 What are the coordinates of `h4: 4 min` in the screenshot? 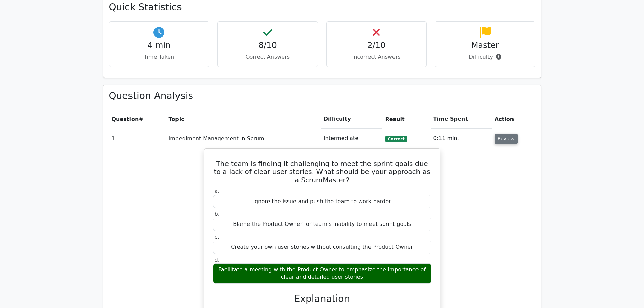 It's located at (159, 45).